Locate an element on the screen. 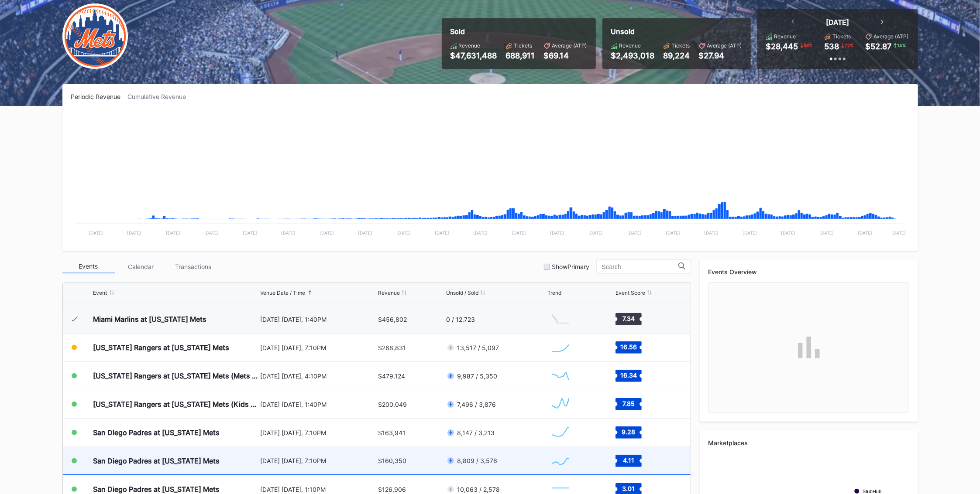 Image resolution: width=980 pixels, height=494 pixels. text: 9.28 is located at coordinates (629, 432).